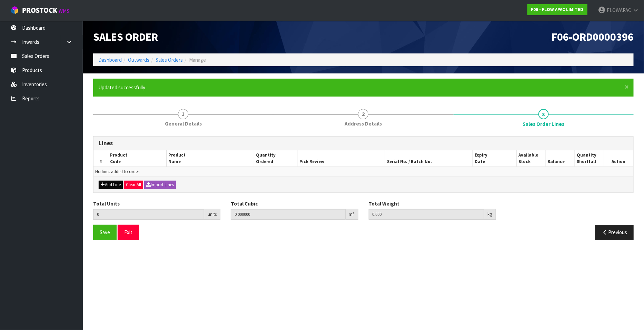  Describe the element at coordinates (139, 60) in the screenshot. I see `a: Outwards` at that location.